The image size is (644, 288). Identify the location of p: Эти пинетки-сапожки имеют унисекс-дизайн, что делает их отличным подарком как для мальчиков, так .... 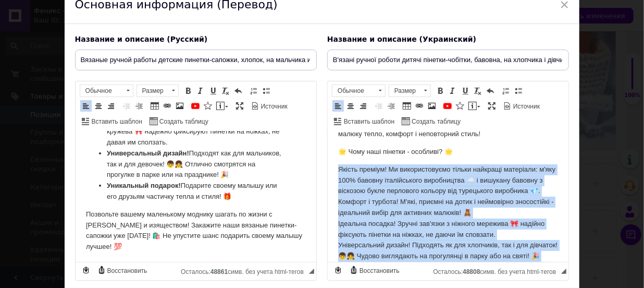
(156, 64).